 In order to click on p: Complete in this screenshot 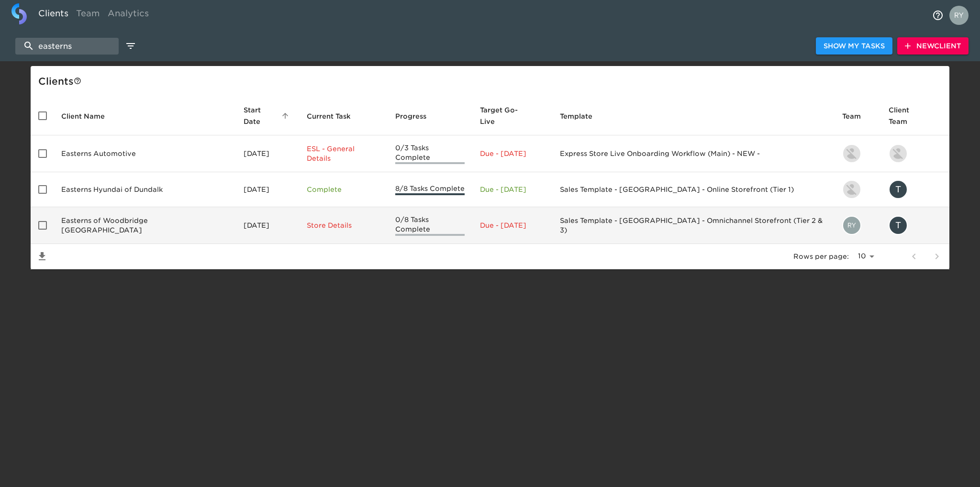, I will do `click(343, 190)`.